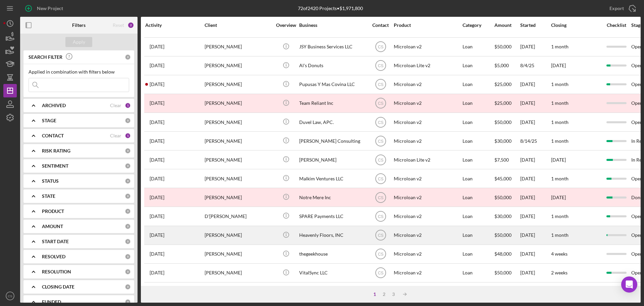 The image size is (644, 306). I want to click on div: Client, so click(238, 25).